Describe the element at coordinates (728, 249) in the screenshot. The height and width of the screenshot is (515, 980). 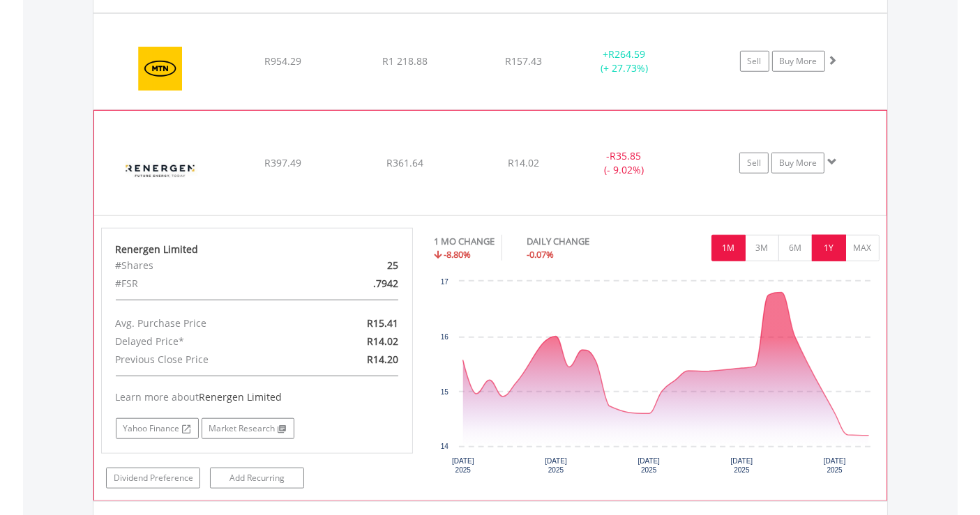
I see `button: 1M` at that location.